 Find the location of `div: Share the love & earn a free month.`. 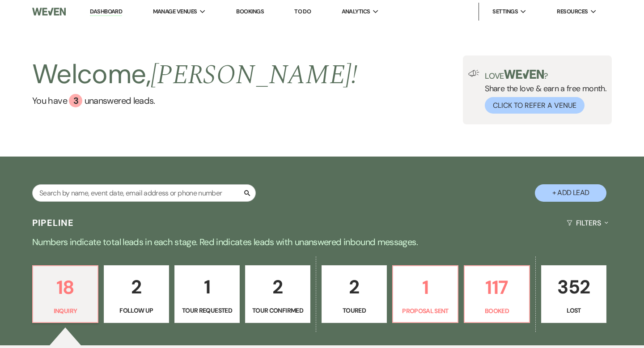

div: Share the love & earn a free month. is located at coordinates (543, 91).